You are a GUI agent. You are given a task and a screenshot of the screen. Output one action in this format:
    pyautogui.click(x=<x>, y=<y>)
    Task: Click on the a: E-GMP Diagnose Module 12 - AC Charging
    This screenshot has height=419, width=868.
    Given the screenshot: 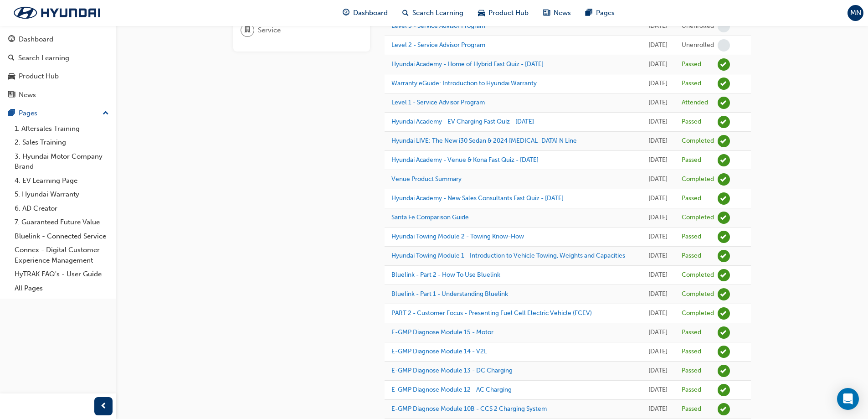 What is the action you would take?
    pyautogui.click(x=451, y=389)
    